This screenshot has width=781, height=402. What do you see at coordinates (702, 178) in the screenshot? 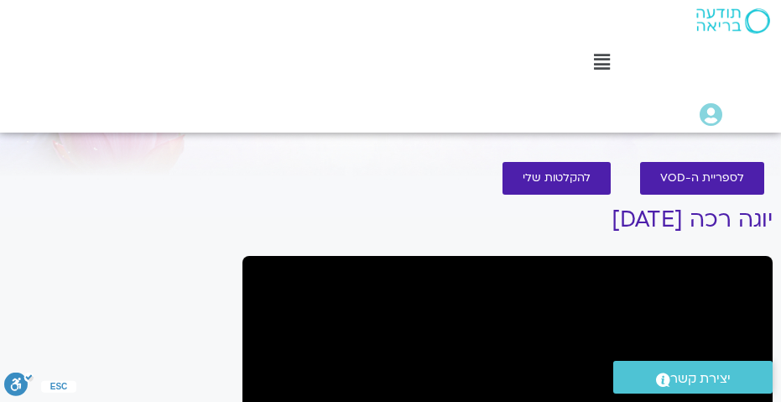
I see `a: לספריית ה-VOD` at bounding box center [702, 178].